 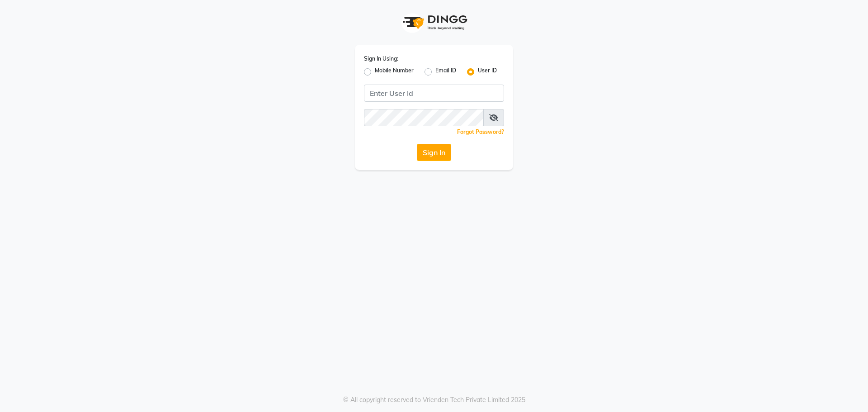 What do you see at coordinates (446, 72) in the screenshot?
I see `label: Email ID` at bounding box center [446, 72].